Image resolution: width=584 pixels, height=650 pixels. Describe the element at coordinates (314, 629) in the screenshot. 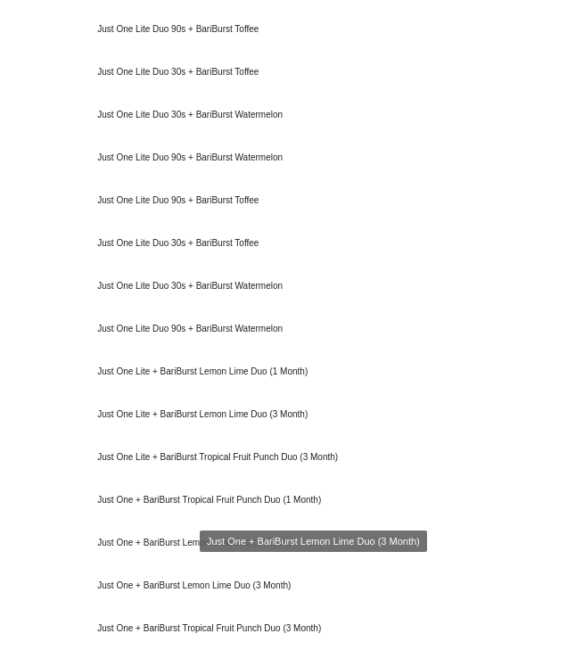

I see `div: Just One + BariBurst Tropical Fruit Punch Duo (3 Month)` at that location.